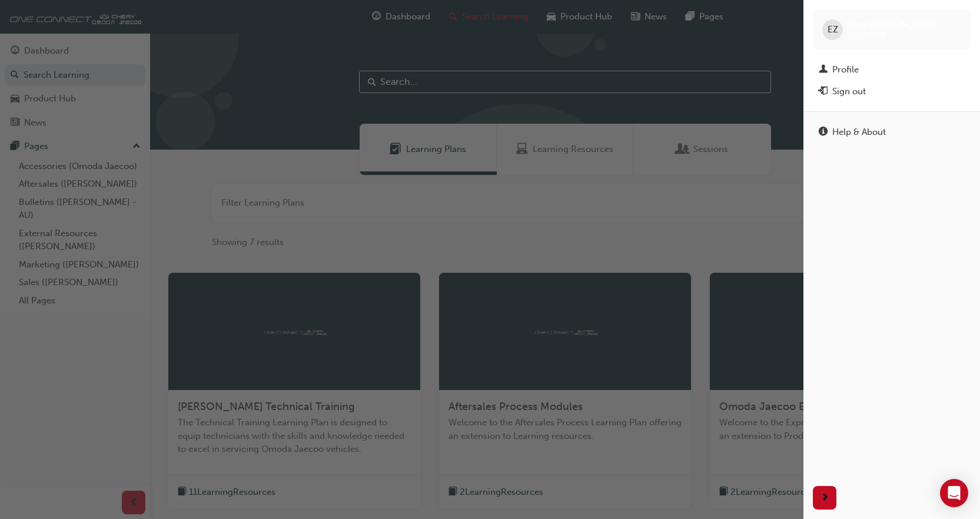  What do you see at coordinates (849, 92) in the screenshot?
I see `div: Sign out` at bounding box center [849, 92].